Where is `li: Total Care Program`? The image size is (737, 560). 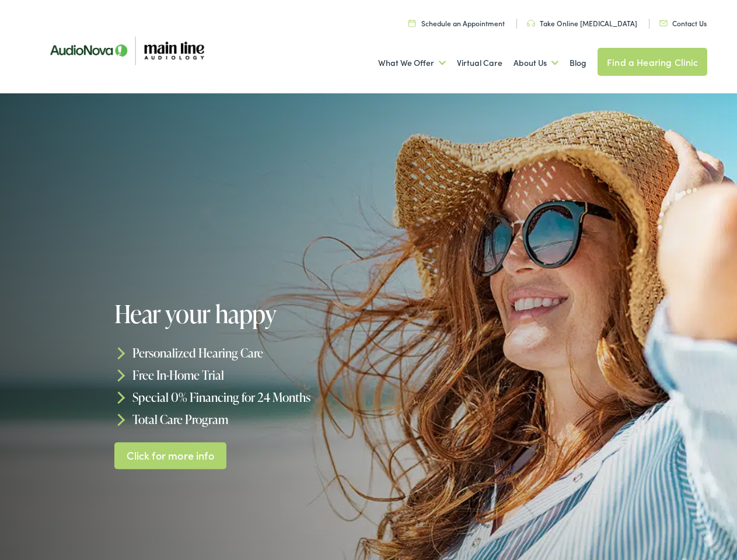 li: Total Care Program is located at coordinates (243, 419).